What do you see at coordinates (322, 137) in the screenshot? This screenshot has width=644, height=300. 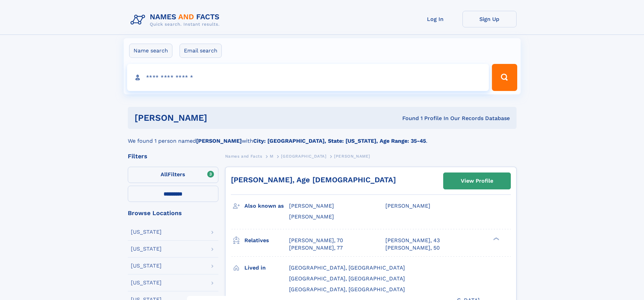 I see `div: We found 1 person named with .` at bounding box center [322, 137].